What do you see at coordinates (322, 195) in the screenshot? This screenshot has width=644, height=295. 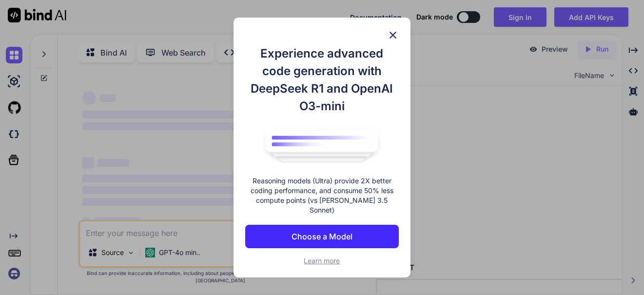 I see `p: Reasoning models (Ultra) provide 2X better coding performance, and consume 50% less compute point...` at bounding box center [322, 195].